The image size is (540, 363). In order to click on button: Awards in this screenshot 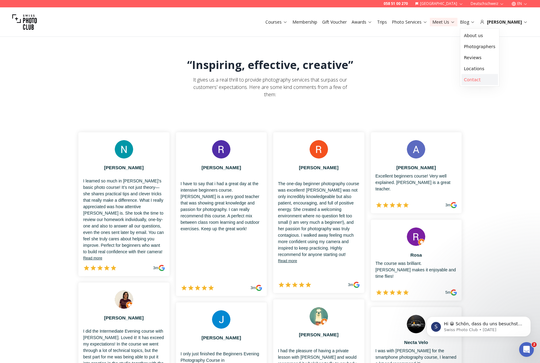, I will do `click(362, 22)`.